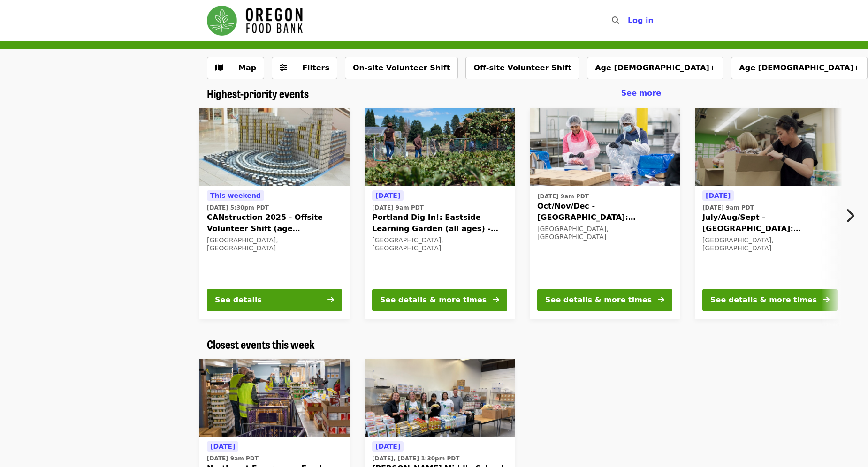 This screenshot has height=467, width=868. Describe the element at coordinates (434, 93) in the screenshot. I see `div: Highest-priority events` at that location.